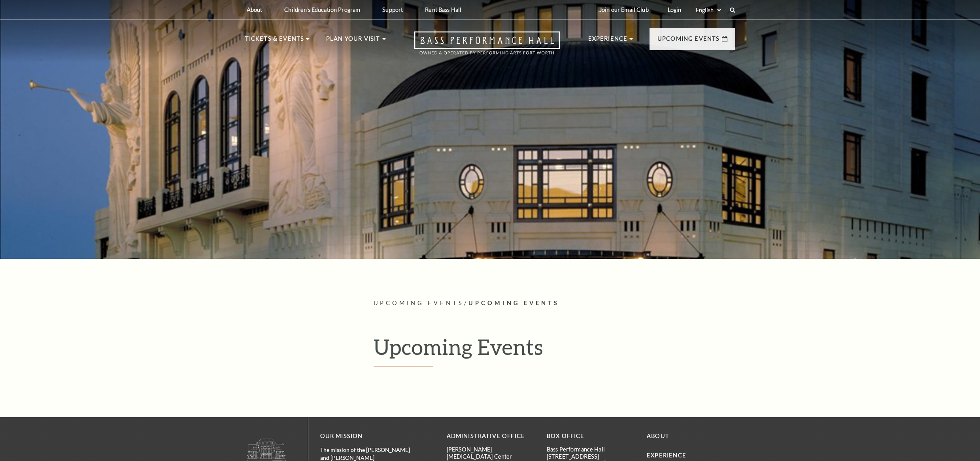 The image size is (980, 461). Describe the element at coordinates (658, 435) in the screenshot. I see `a: About` at that location.